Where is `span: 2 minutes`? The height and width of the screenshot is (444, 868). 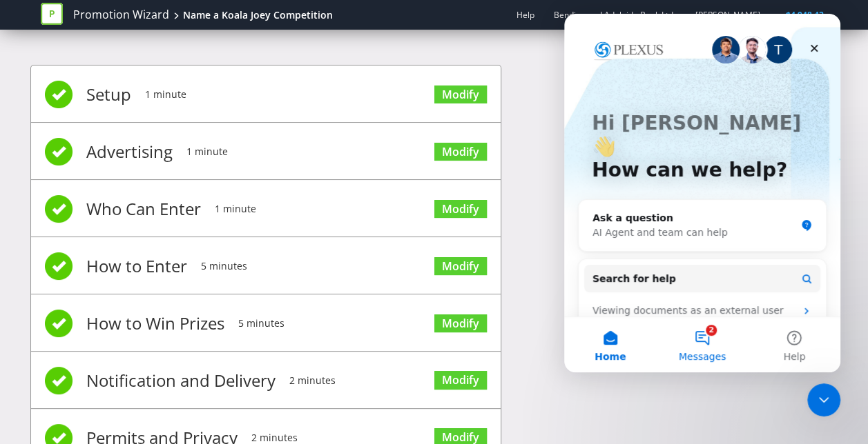
span: 2 minutes is located at coordinates (312, 380).